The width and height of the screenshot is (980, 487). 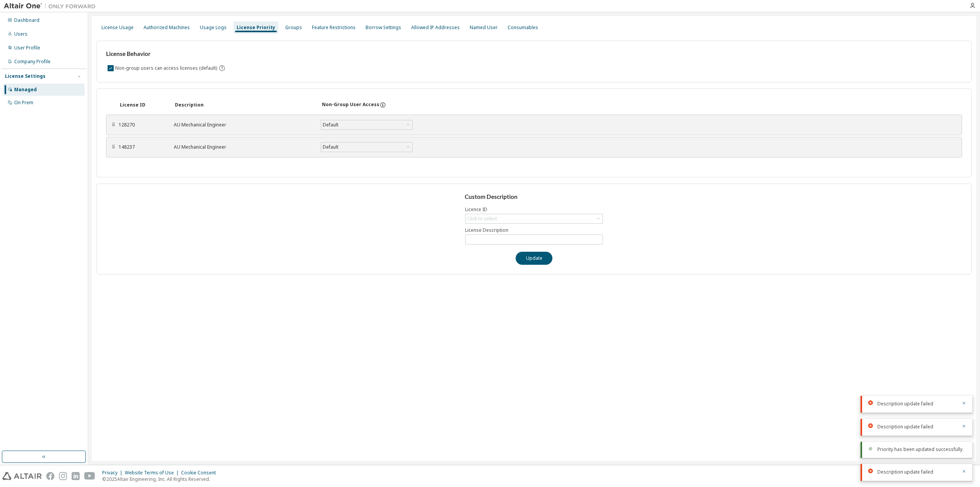 I want to click on div: Consumables, so click(x=523, y=28).